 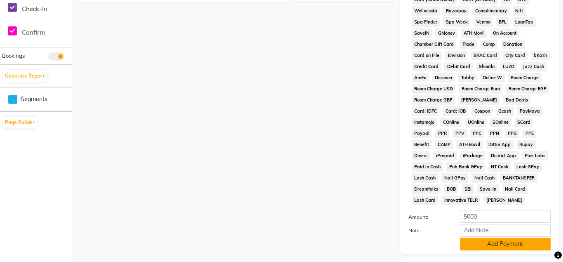 I want to click on span: Online W, so click(x=493, y=78).